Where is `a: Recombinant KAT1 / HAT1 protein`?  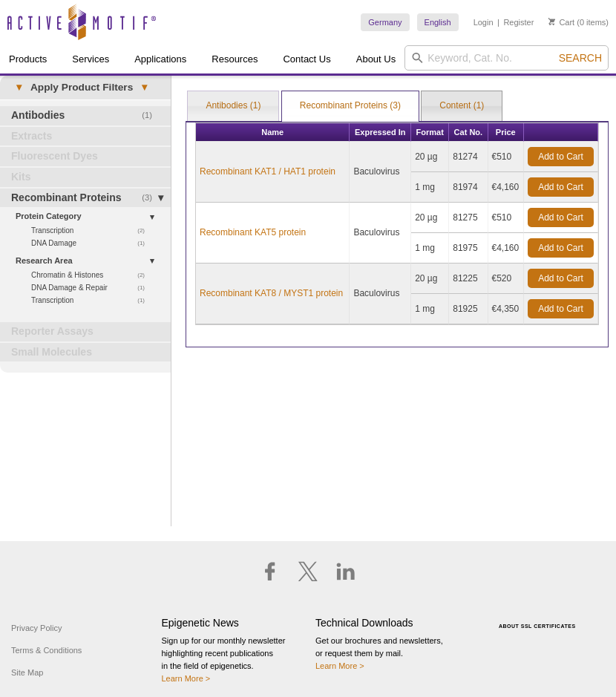 a: Recombinant KAT1 / HAT1 protein is located at coordinates (268, 172).